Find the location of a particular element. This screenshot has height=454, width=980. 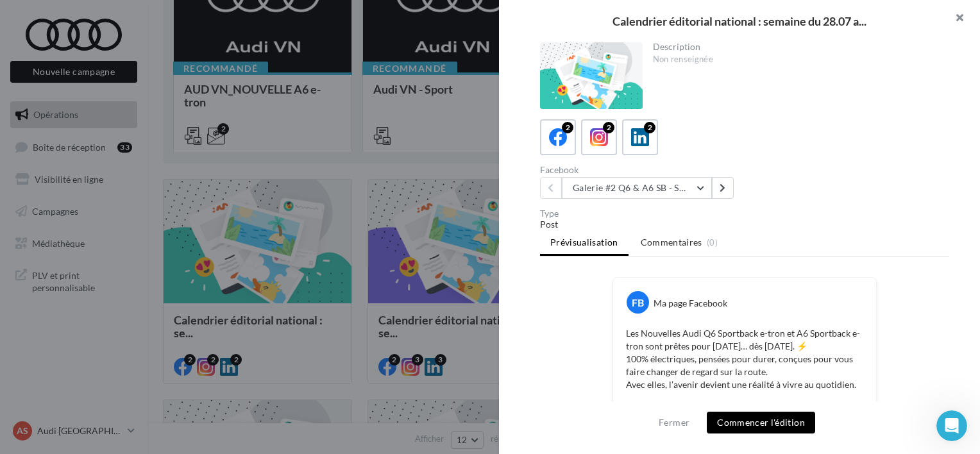

div: Type is located at coordinates (745, 213).